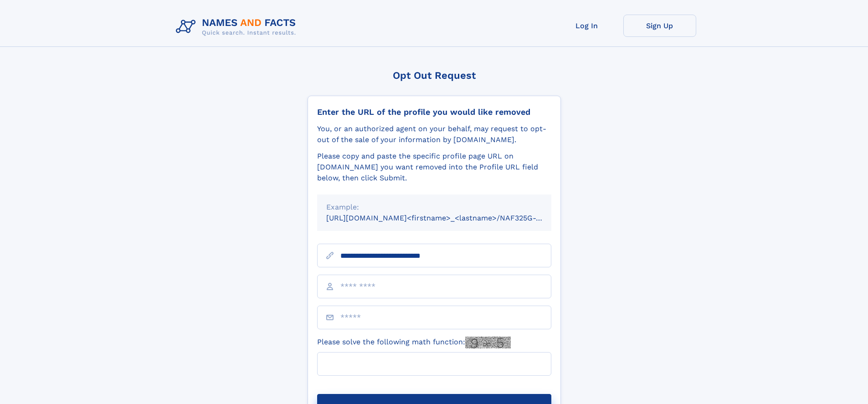 Image resolution: width=868 pixels, height=404 pixels. What do you see at coordinates (434, 208) in the screenshot?
I see `div: Example:` at bounding box center [434, 208].